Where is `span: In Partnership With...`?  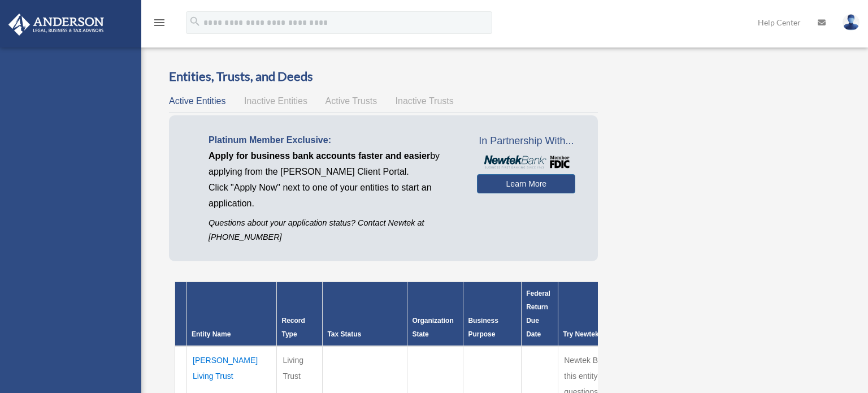
span: In Partnership With... is located at coordinates (526, 141).